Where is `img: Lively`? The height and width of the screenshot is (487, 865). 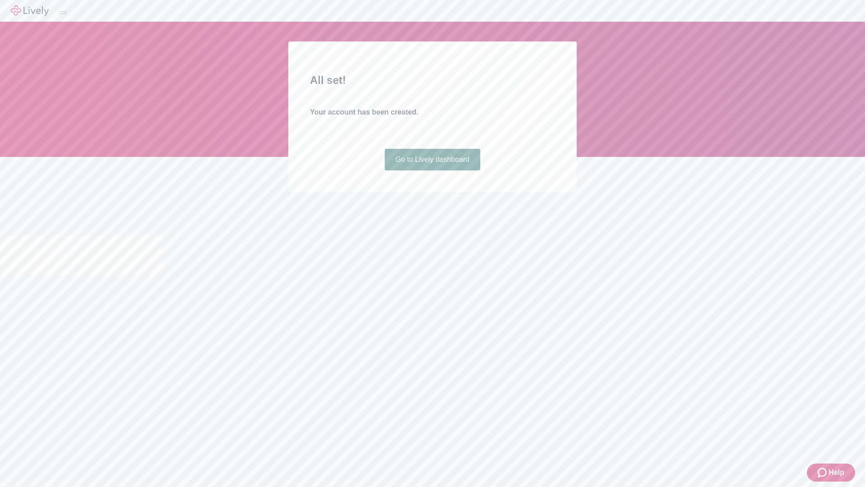
img: Lively is located at coordinates (30, 11).